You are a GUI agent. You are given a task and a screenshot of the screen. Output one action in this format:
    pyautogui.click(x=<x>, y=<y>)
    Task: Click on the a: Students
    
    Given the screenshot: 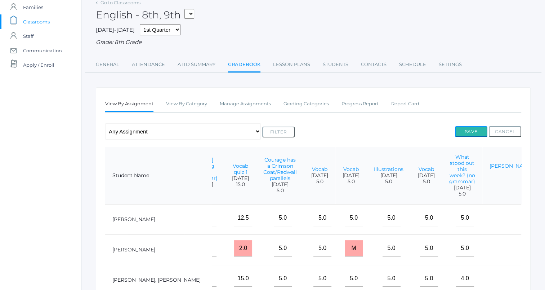 What is the action you would take?
    pyautogui.click(x=335, y=64)
    